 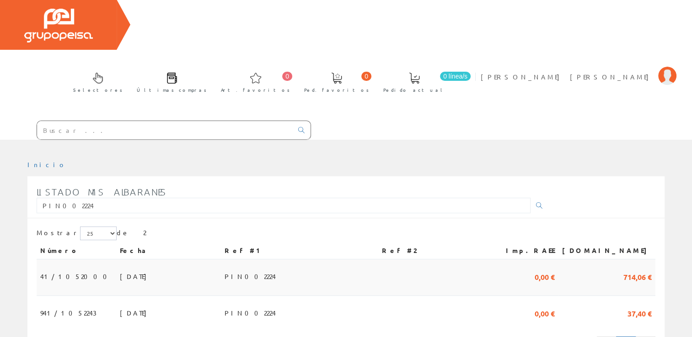 I want to click on span: Últimas compras, so click(x=171, y=90).